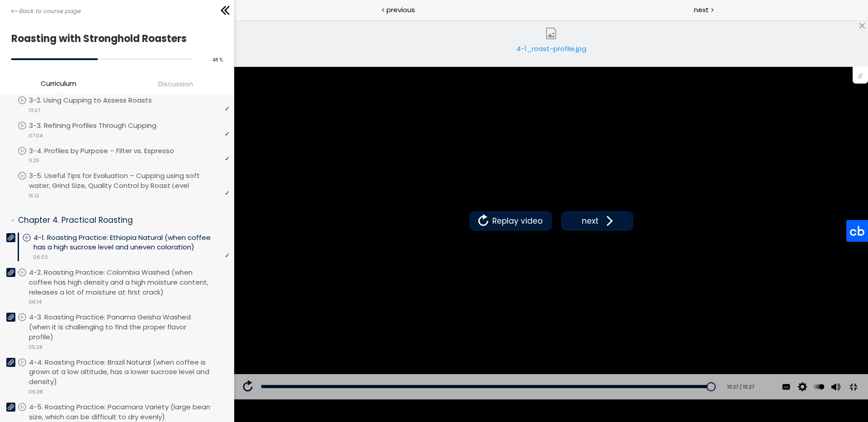 The image size is (868, 422). Describe the element at coordinates (363, 201) in the screenshot. I see `button: next` at that location.